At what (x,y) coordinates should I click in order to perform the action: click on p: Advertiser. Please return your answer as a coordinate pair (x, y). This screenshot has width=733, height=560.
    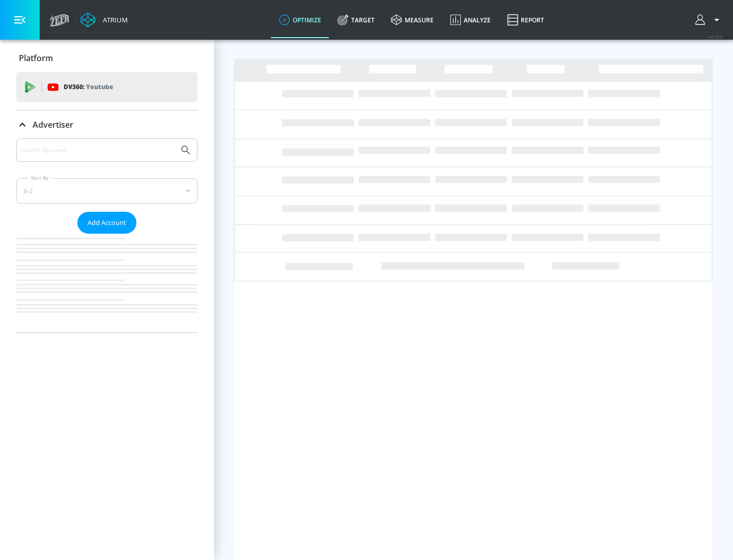
    Looking at the image, I should click on (53, 125).